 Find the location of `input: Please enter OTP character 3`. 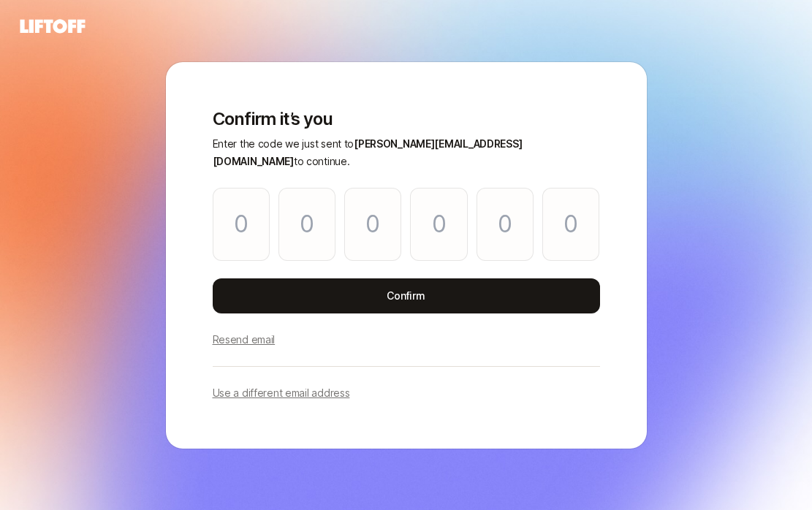

input: Please enter OTP character 3 is located at coordinates (373, 224).